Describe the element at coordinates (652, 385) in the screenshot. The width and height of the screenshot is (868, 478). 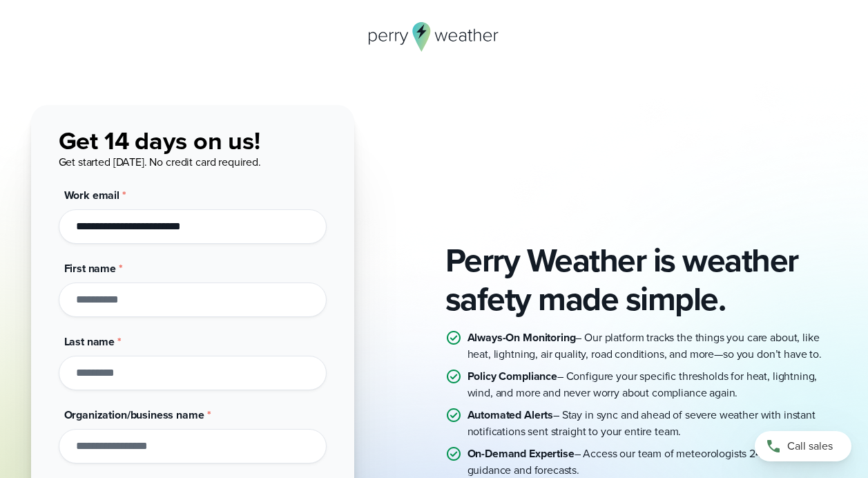
I see `p: – Configure your specific thresholds for heat, lightning, wind, and more and never worry about co...` at that location.